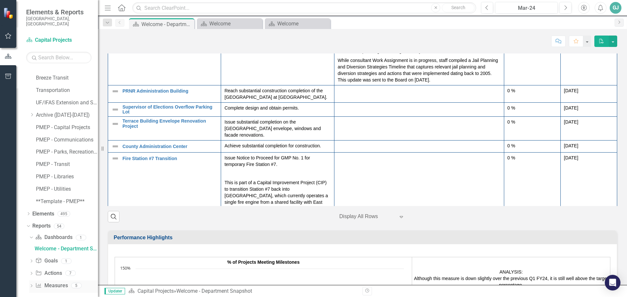  Describe the element at coordinates (59, 57) in the screenshot. I see `input: Search Below...` at that location.